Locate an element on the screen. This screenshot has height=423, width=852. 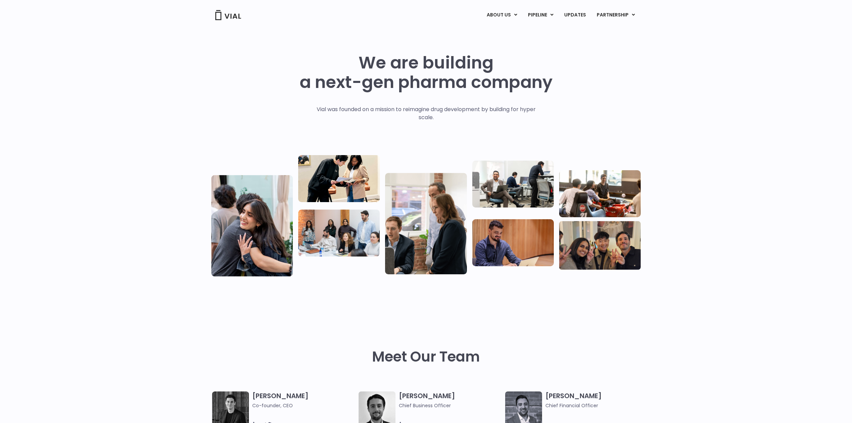
a: UPDATES is located at coordinates (575, 15).